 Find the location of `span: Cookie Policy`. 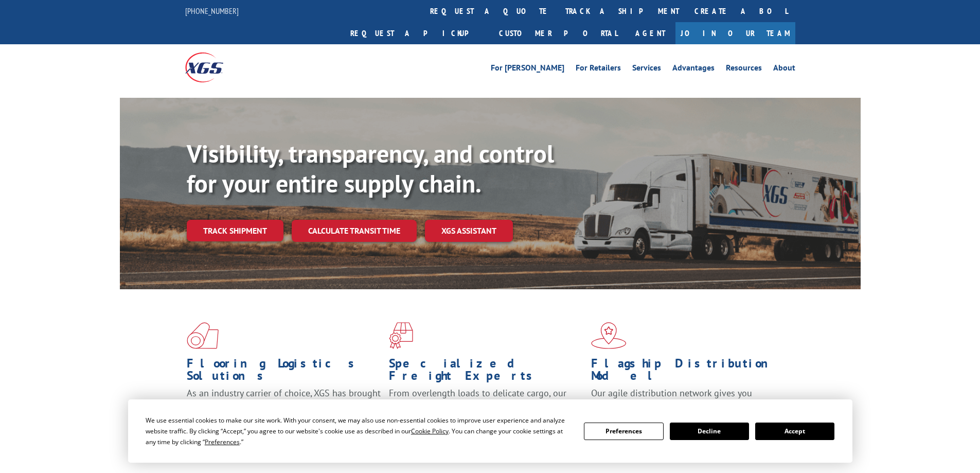

span: Cookie Policy is located at coordinates (430, 431).